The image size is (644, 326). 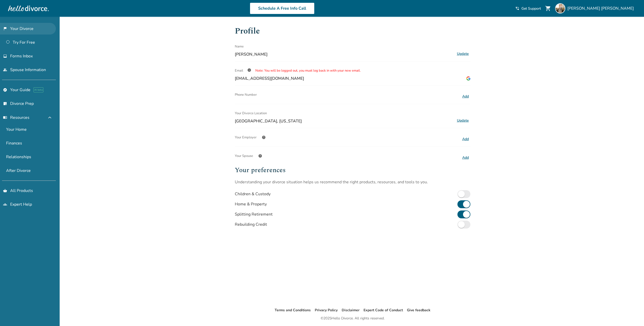 I want to click on a: Expert Code of Conduct, so click(x=383, y=310).